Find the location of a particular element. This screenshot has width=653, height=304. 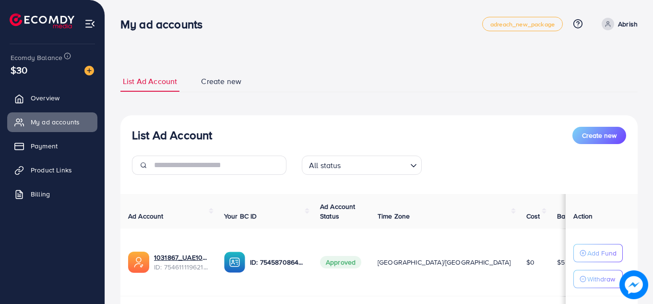

span: Ad Account is located at coordinates (146, 216).